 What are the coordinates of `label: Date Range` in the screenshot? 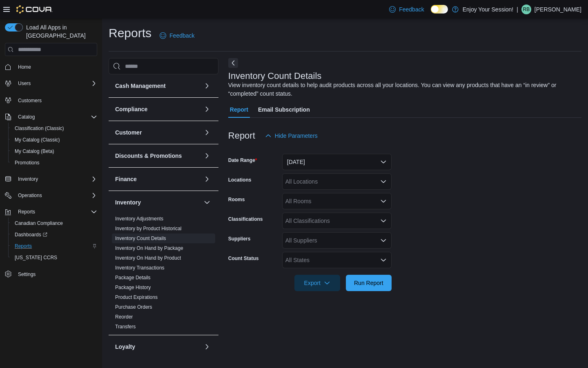 It's located at (243, 160).